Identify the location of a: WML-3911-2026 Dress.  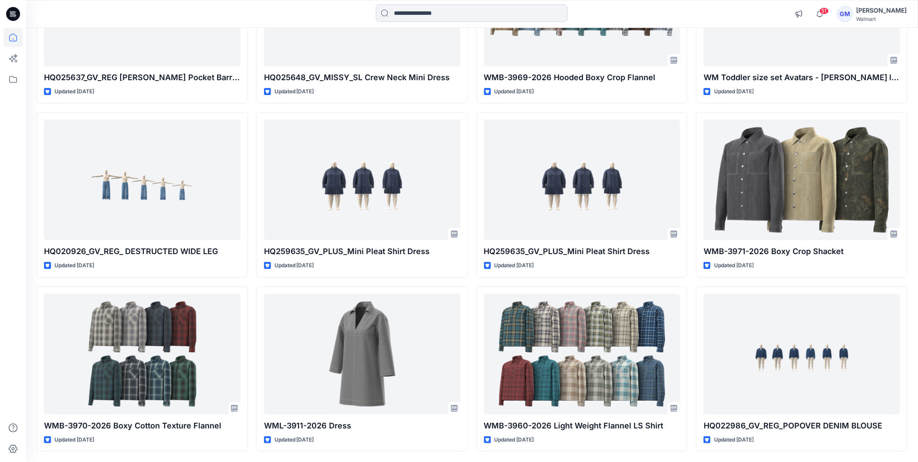
(362, 354).